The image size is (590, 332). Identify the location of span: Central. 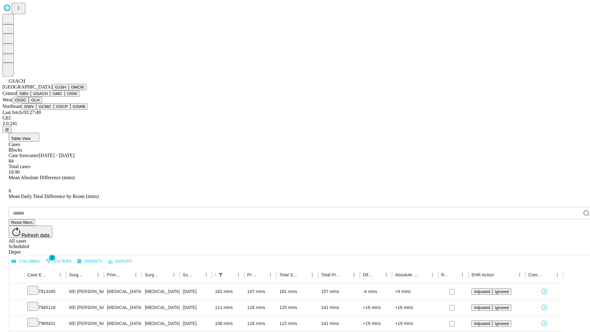
(10, 93).